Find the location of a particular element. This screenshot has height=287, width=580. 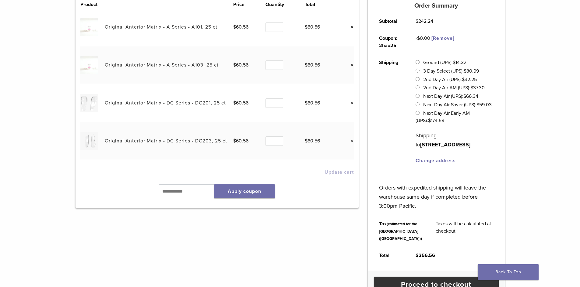

th: Shipping is located at coordinates (390, 112).